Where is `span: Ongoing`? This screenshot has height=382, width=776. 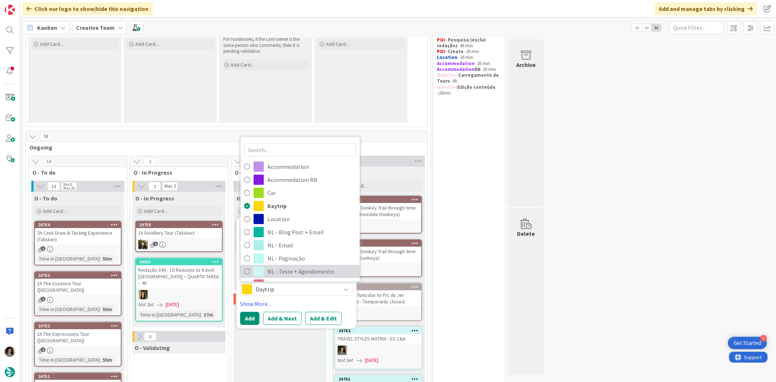
span: Ongoing is located at coordinates (224, 147).